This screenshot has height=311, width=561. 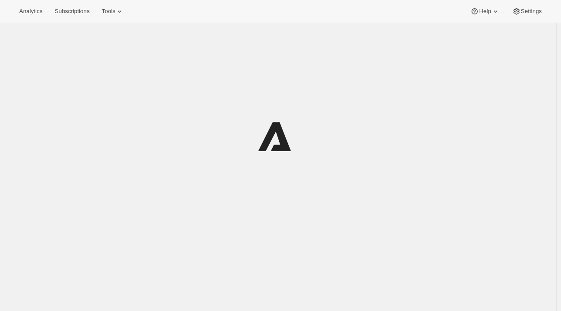 What do you see at coordinates (72, 11) in the screenshot?
I see `button: Subscriptions` at bounding box center [72, 11].